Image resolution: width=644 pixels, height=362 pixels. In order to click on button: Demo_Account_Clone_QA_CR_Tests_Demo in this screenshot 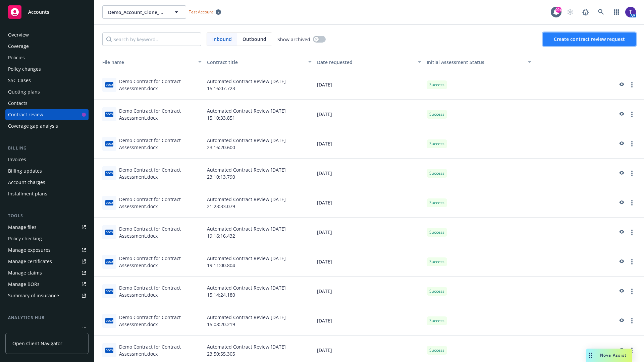, I will do `click(144, 12)`.